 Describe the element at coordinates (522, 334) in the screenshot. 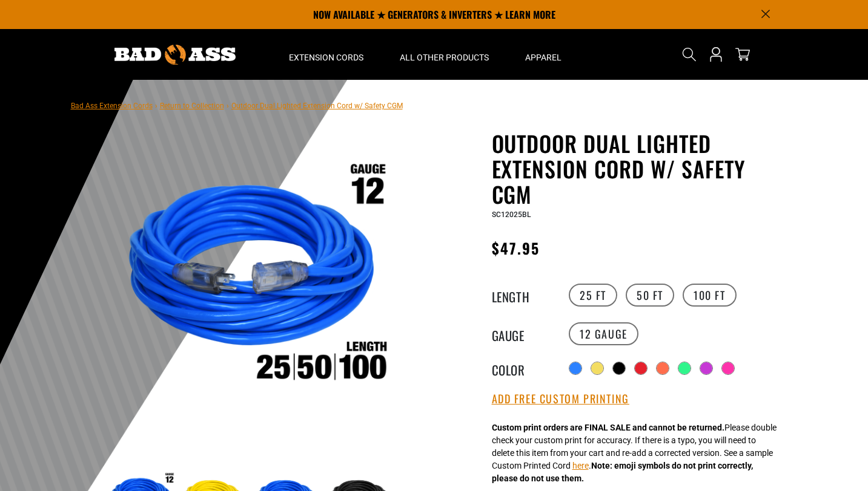

I see `legend: Gauge` at that location.